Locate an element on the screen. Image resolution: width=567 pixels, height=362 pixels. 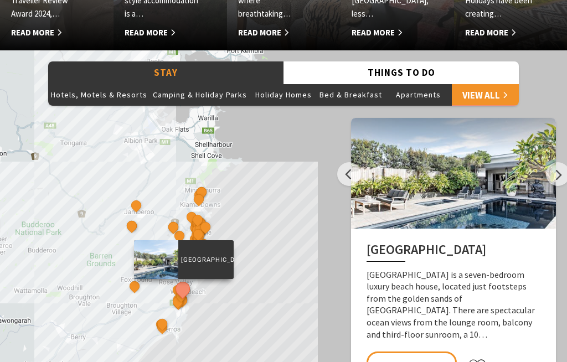
button: See detail about Cicada Luxury Camping is located at coordinates (173, 227).